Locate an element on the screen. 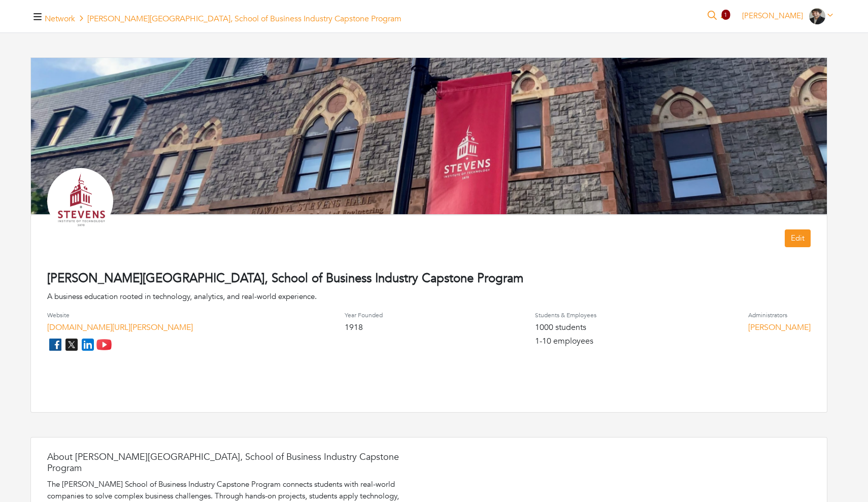 The width and height of the screenshot is (868, 502). img: facebook_icon-256f8dfc8812ddc1b8eade64b8eafd8a868ed32f90a8d2bb44f507e1979dbc24.png is located at coordinates (55, 345).